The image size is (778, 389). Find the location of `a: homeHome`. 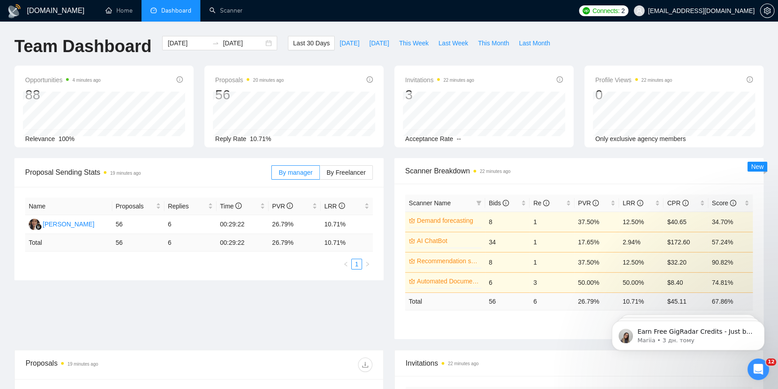

a: homeHome is located at coordinates (119, 10).